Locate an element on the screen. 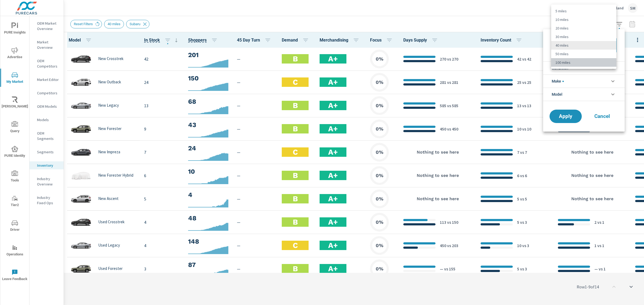 Image resolution: width=644 pixels, height=305 pixels. li: 40 miles is located at coordinates (584, 45).